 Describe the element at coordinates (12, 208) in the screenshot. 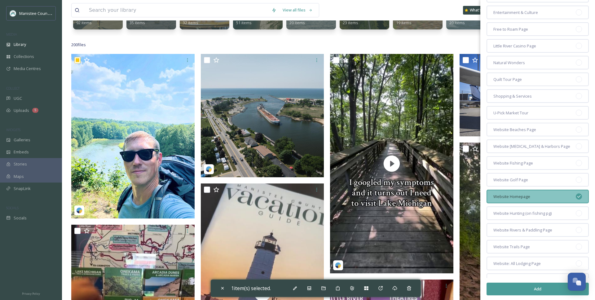

I see `span: SOCIALS` at that location.